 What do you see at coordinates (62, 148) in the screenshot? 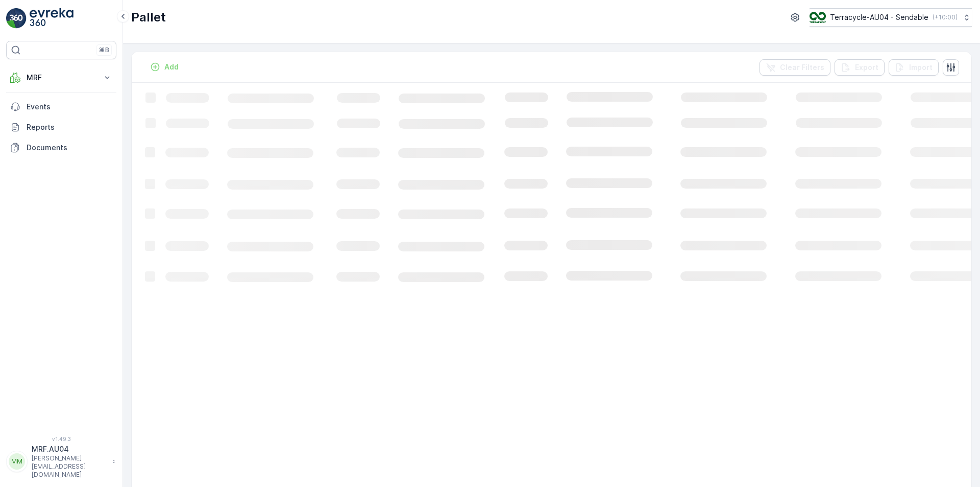
I see `a: Documents` at bounding box center [62, 148].